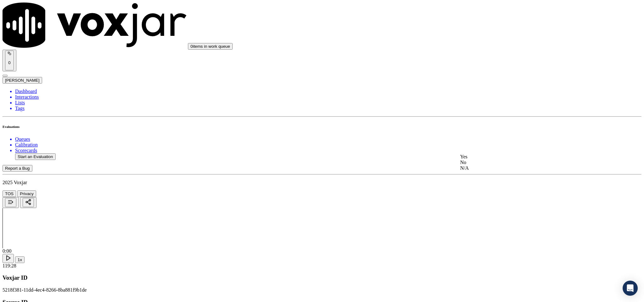 Image resolution: width=644 pixels, height=302 pixels. Describe the element at coordinates (322, 182) in the screenshot. I see `p: 2025 Voxjar` at that location.